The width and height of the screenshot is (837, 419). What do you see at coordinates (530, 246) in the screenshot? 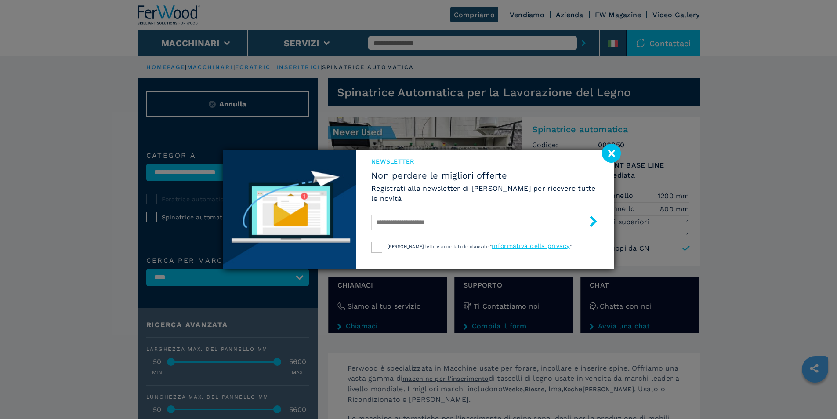
I see `a: informativa della privacy` at bounding box center [530, 246].